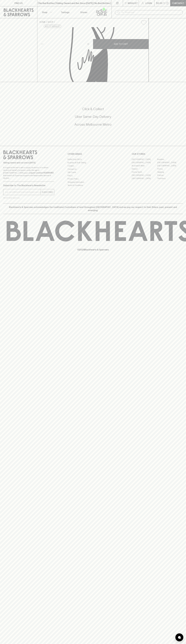 The width and height of the screenshot is (186, 644). I want to click on a: Fitzroy North, so click(144, 172).